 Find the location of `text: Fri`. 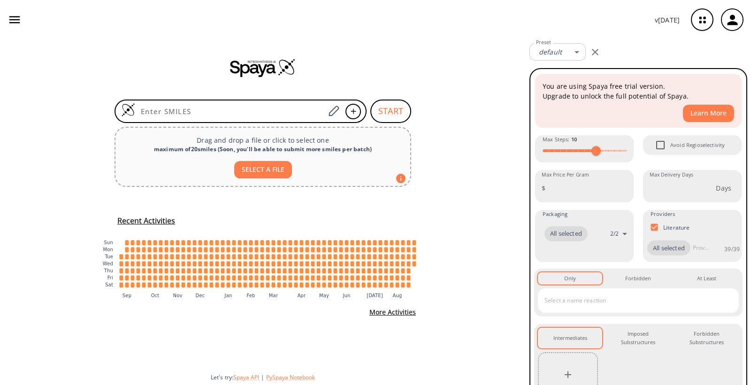

text: Fri is located at coordinates (110, 277).